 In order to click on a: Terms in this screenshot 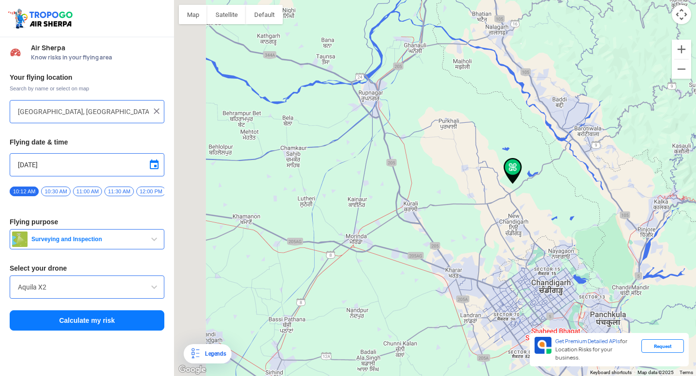, I will do `click(686, 372)`.